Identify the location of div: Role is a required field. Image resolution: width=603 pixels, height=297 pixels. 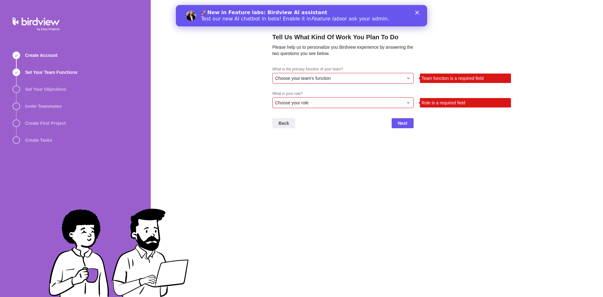
(466, 103).